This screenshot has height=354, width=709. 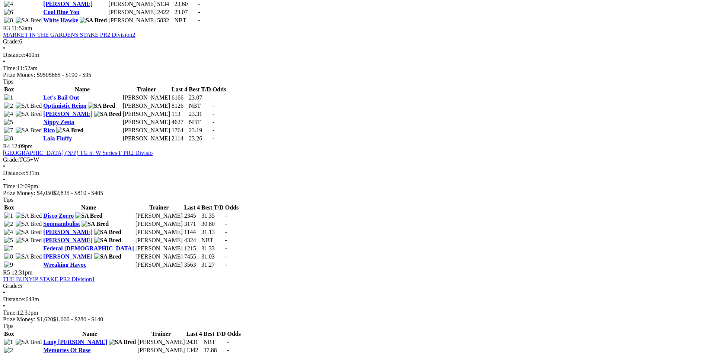 I want to click on span: 11:52am, so click(x=22, y=28).